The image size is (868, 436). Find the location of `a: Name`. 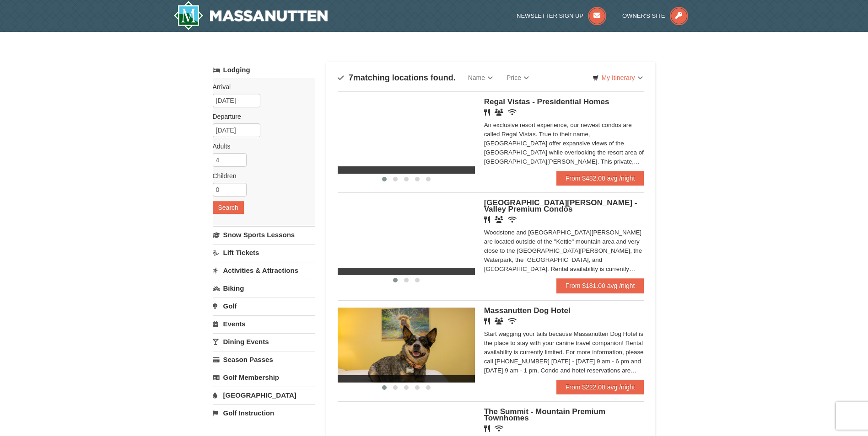

a: Name is located at coordinates (480, 78).